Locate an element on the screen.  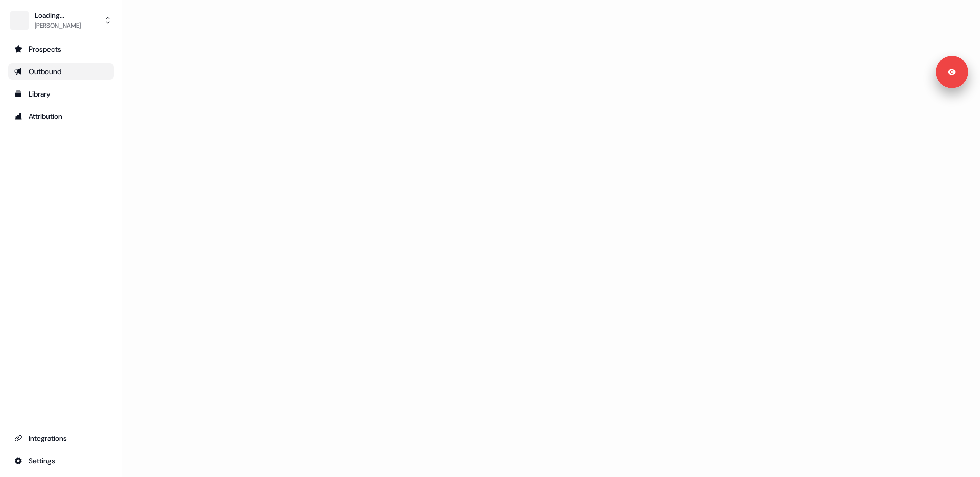
div: Attribution is located at coordinates (60, 116).